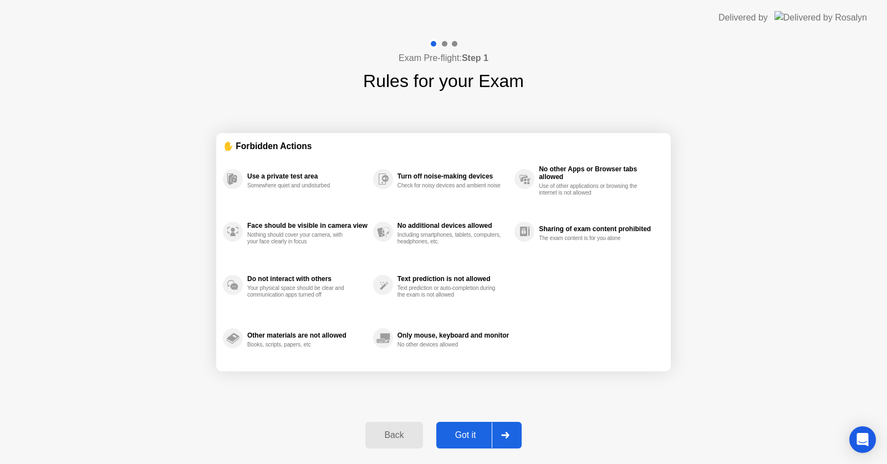 Image resolution: width=887 pixels, height=464 pixels. Describe the element at coordinates (862, 440) in the screenshot. I see `div: Open Intercom Messenger` at that location.